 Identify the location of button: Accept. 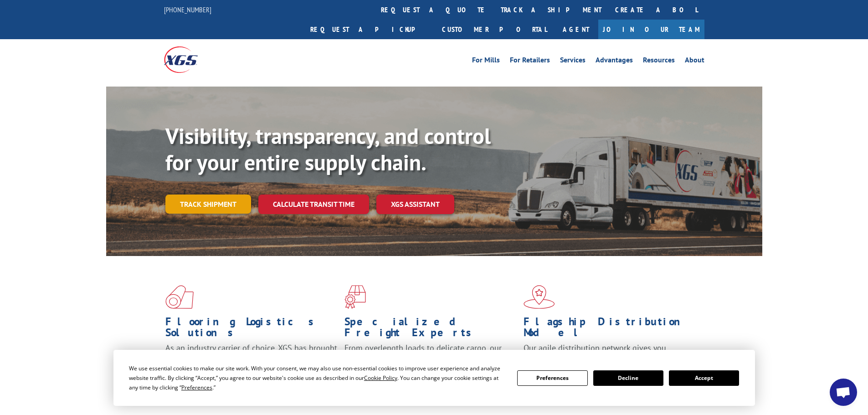
(704, 378).